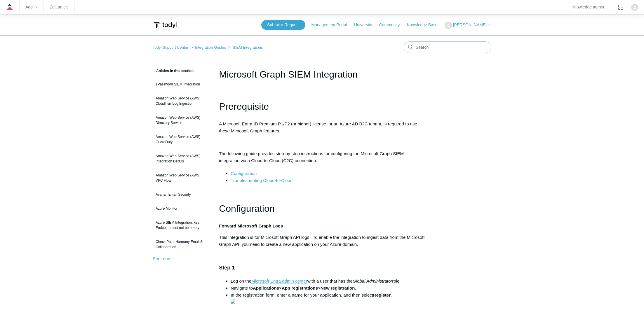 This screenshot has width=644, height=310. Describe the element at coordinates (181, 84) in the screenshot. I see `a: 1Password SIEM Integration` at that location.